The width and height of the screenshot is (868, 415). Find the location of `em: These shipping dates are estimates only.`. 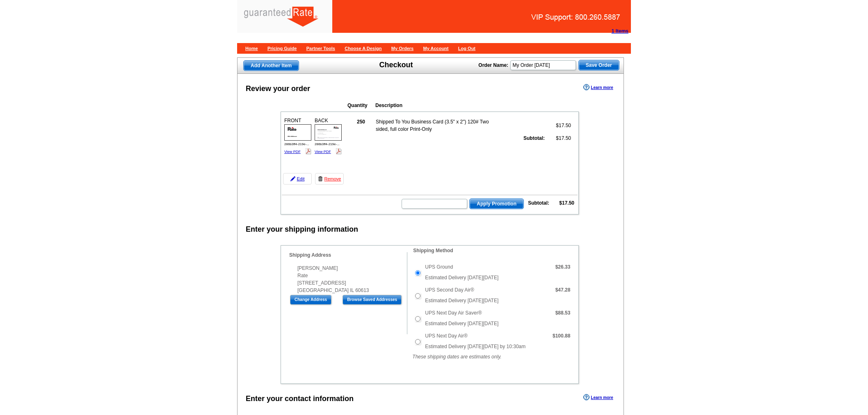

em: These shipping dates are estimates only. is located at coordinates (456, 357).